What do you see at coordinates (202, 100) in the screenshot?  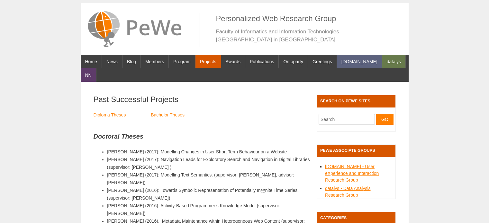 I see `h1: Past Successful Projects` at bounding box center [202, 100].